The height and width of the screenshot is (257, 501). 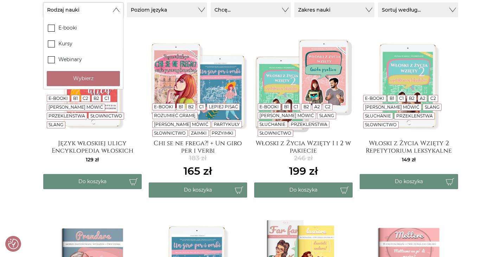 What do you see at coordinates (83, 59) in the screenshot?
I see `label: Webinary` at bounding box center [83, 59].